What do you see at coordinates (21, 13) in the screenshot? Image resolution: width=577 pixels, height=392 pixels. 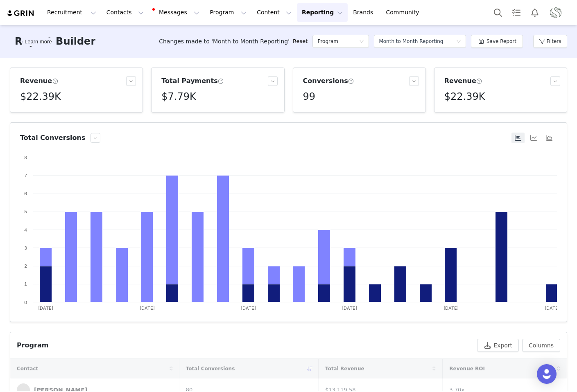 I see `a: grin logo` at bounding box center [21, 13].